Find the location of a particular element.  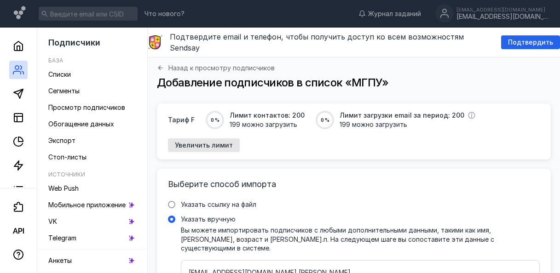

a: Списки is located at coordinates (92, 75).